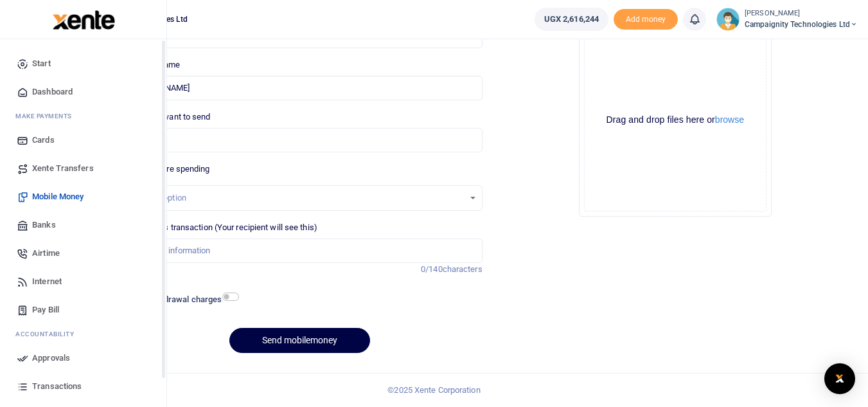 Image resolution: width=868 pixels, height=407 pixels. I want to click on button: Send mobilemoney, so click(299, 340).